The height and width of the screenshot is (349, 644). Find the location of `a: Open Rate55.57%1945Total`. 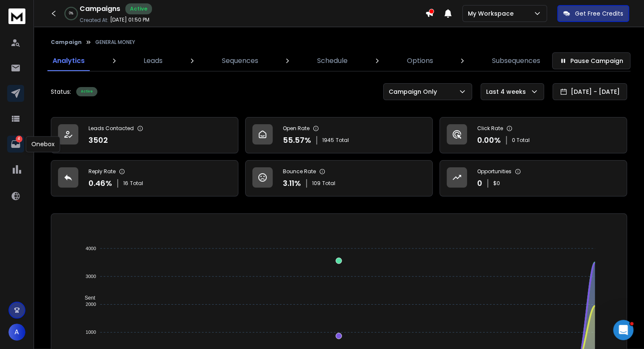

a: Open Rate55.57%1945Total is located at coordinates (339, 135).